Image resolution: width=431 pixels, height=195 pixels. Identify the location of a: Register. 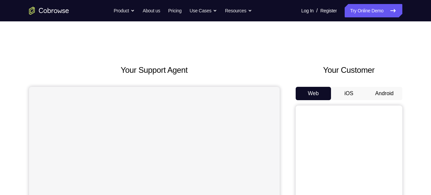
(328, 11).